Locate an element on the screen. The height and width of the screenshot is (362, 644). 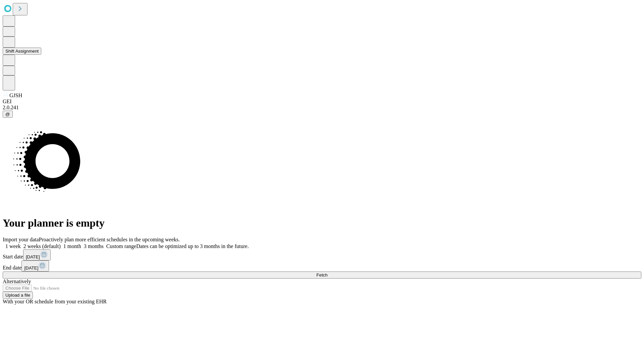
span: Dates can be optimized up to 3 months in the future. is located at coordinates (192, 246).